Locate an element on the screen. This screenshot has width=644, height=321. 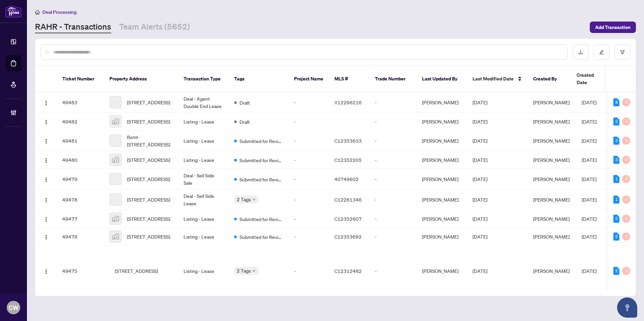
span: X12266216 is located at coordinates (348, 102).